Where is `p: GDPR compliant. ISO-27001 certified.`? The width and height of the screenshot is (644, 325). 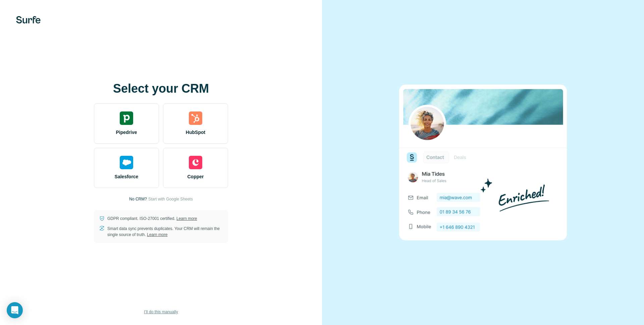 p: GDPR compliant. ISO-27001 certified. is located at coordinates (152, 218).